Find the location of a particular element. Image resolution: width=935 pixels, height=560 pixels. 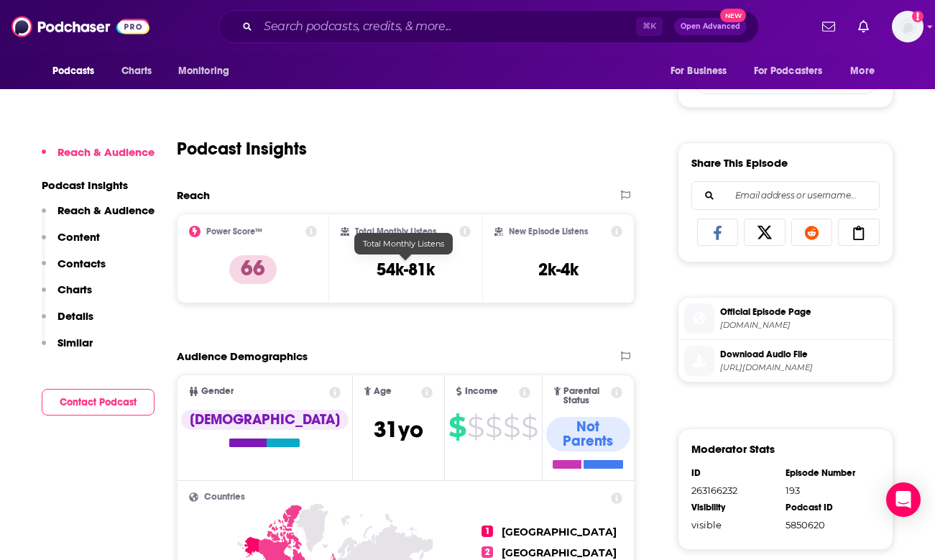

p: Charts is located at coordinates (74, 289).